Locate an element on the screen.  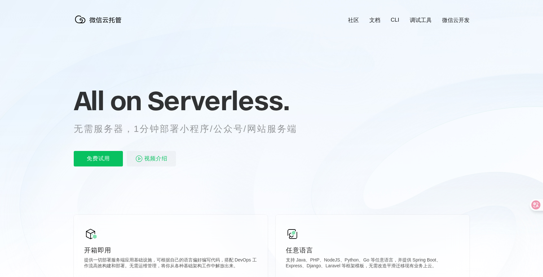
p: 任意语言 is located at coordinates (372, 250).